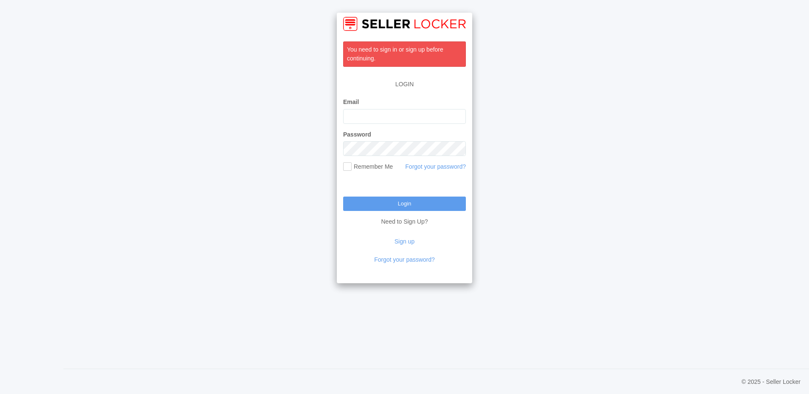 The height and width of the screenshot is (394, 809). What do you see at coordinates (357, 135) in the screenshot?
I see `label: Password` at bounding box center [357, 135].